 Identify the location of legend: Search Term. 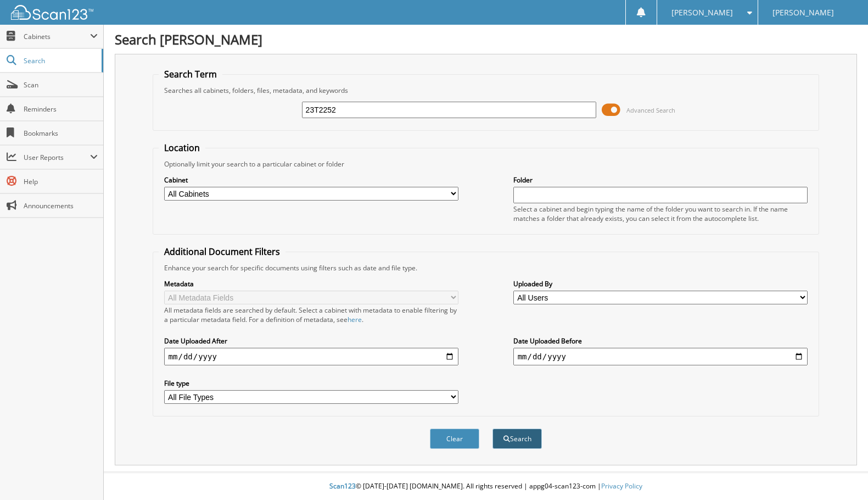
(190, 74).